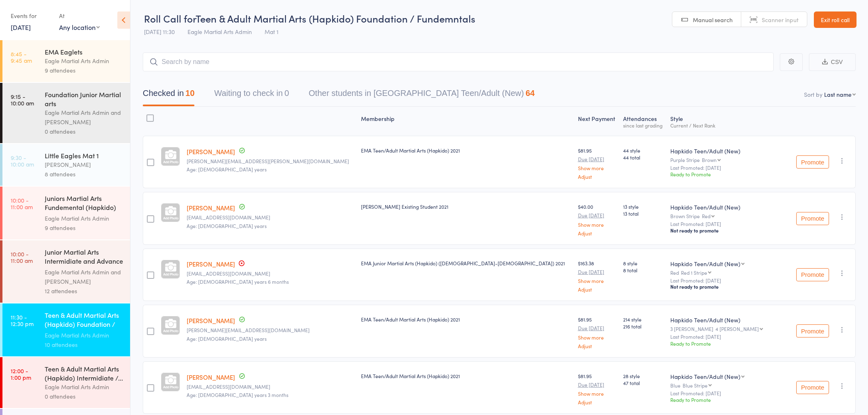  I want to click on time: 11:30 - 12:30 pm, so click(22, 321).